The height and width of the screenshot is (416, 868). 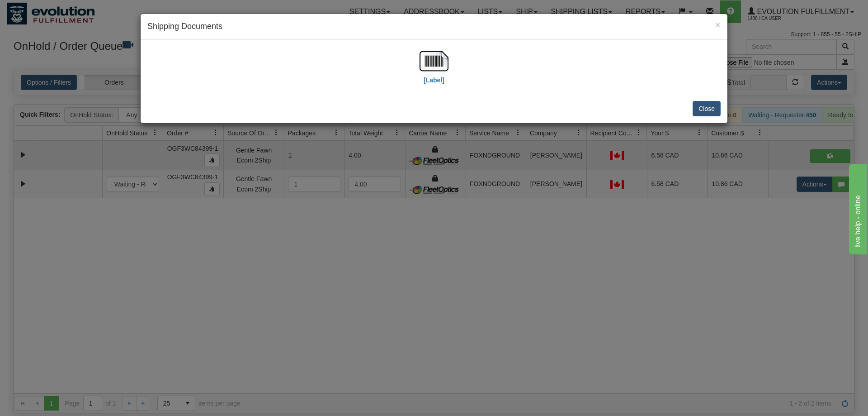 I want to click on h4: Shipping Documents, so click(x=434, y=27).